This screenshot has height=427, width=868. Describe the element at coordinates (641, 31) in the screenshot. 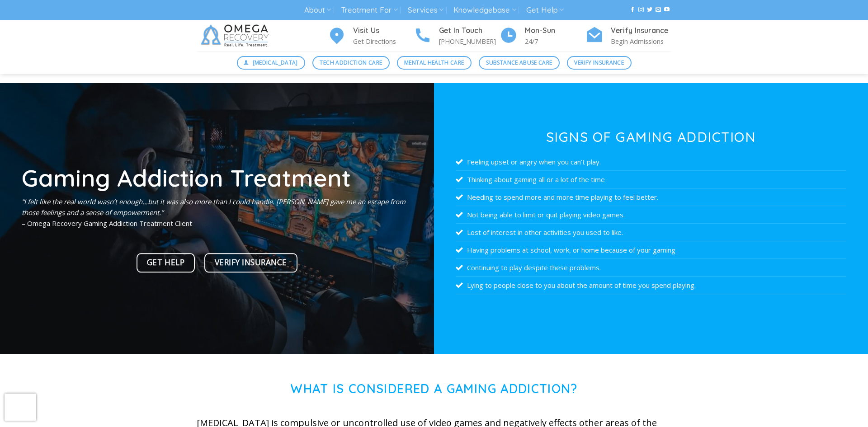

I see `h4: Verify Insurance` at that location.